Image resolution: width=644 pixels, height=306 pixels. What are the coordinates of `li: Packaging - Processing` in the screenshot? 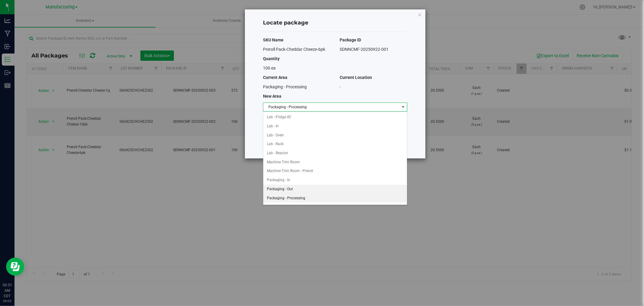 It's located at (335, 198).